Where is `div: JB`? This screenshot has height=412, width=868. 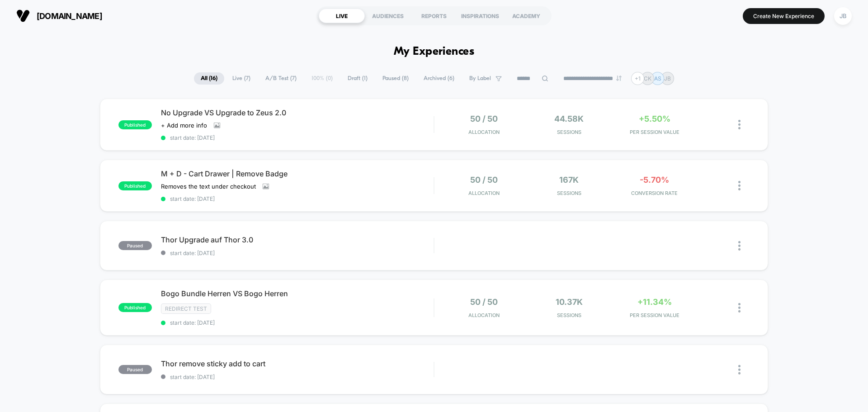
div: JB is located at coordinates (843, 16).